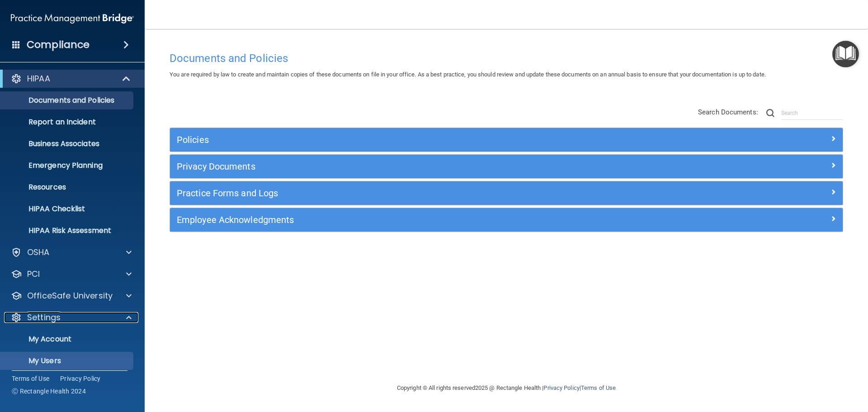 The width and height of the screenshot is (868, 412). What do you see at coordinates (38, 252) in the screenshot?
I see `p: OSHA` at bounding box center [38, 252].